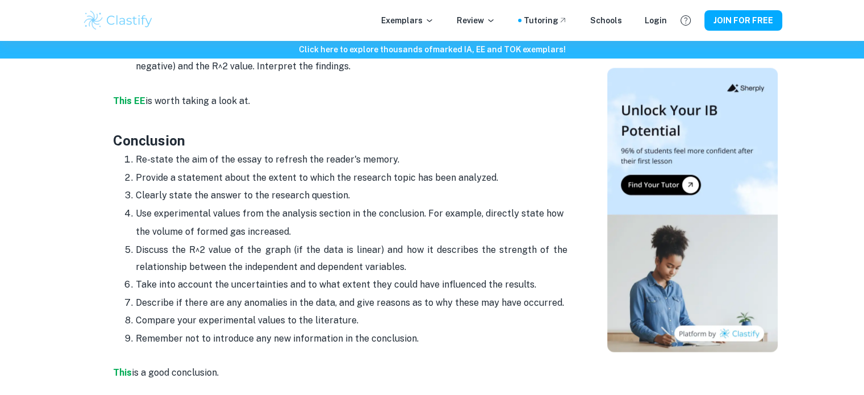 This screenshot has width=864, height=395. What do you see at coordinates (352, 259) in the screenshot?
I see `p: Discuss the R^2 value of the graph (if the data is linear) and how it describes the strength of t...` at bounding box center [352, 259].